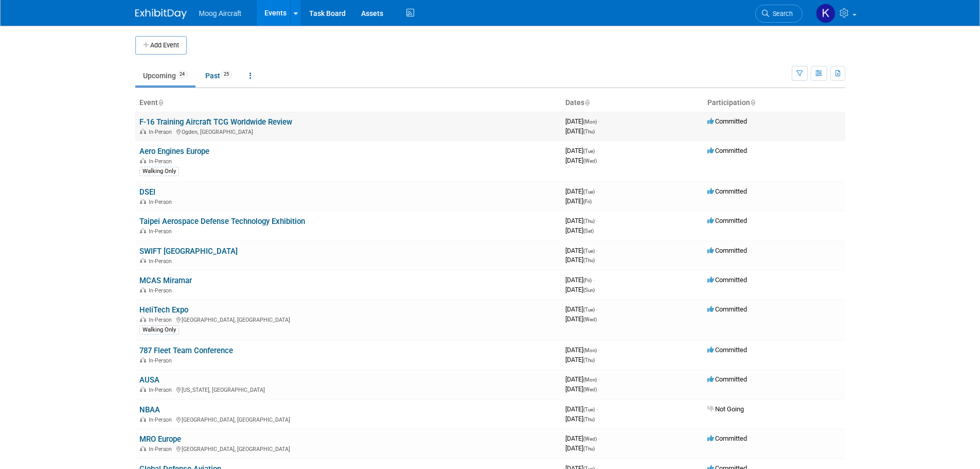 Image resolution: width=980 pixels, height=469 pixels. What do you see at coordinates (587, 103) in the screenshot?
I see `a: Sort by Start Date` at bounding box center [587, 103].